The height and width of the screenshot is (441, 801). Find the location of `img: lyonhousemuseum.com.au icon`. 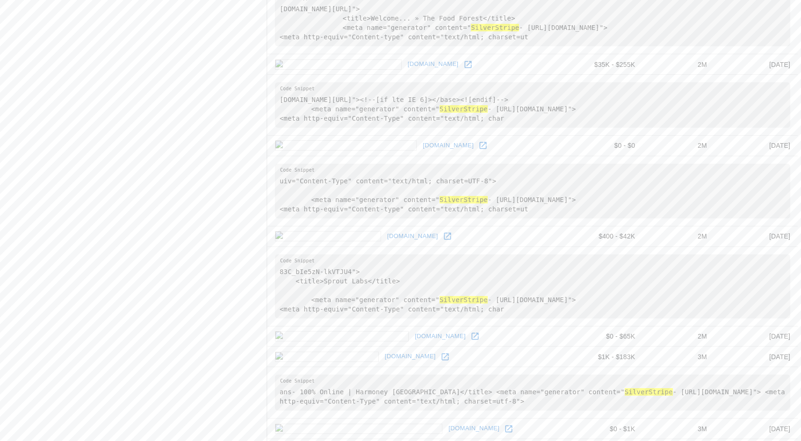

img: lyonhousemuseum.com.au icon is located at coordinates (346, 145).